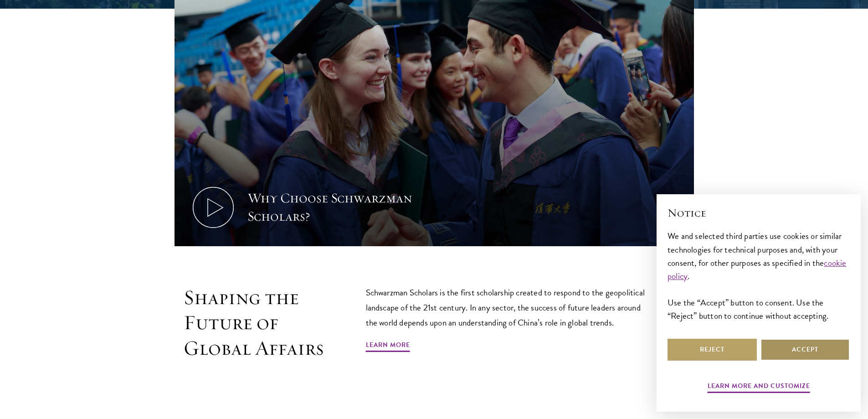 This screenshot has width=868, height=419. I want to click on button: Reject, so click(712, 349).